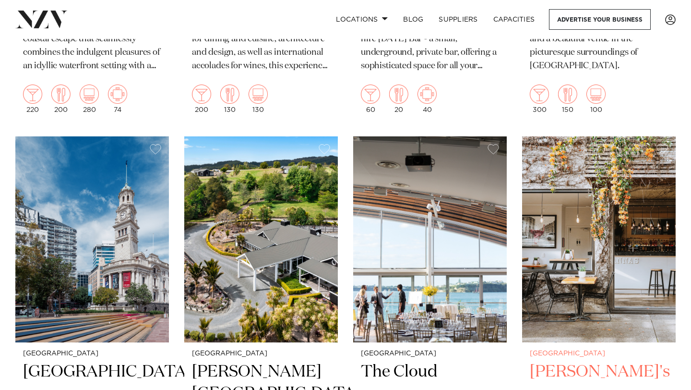 Image resolution: width=691 pixels, height=390 pixels. What do you see at coordinates (568, 99) in the screenshot?
I see `div: 150` at bounding box center [568, 99].